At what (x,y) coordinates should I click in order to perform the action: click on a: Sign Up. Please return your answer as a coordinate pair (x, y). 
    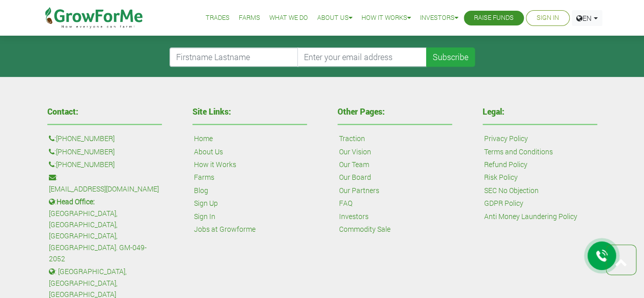
    Looking at the image, I should click on (205, 203).